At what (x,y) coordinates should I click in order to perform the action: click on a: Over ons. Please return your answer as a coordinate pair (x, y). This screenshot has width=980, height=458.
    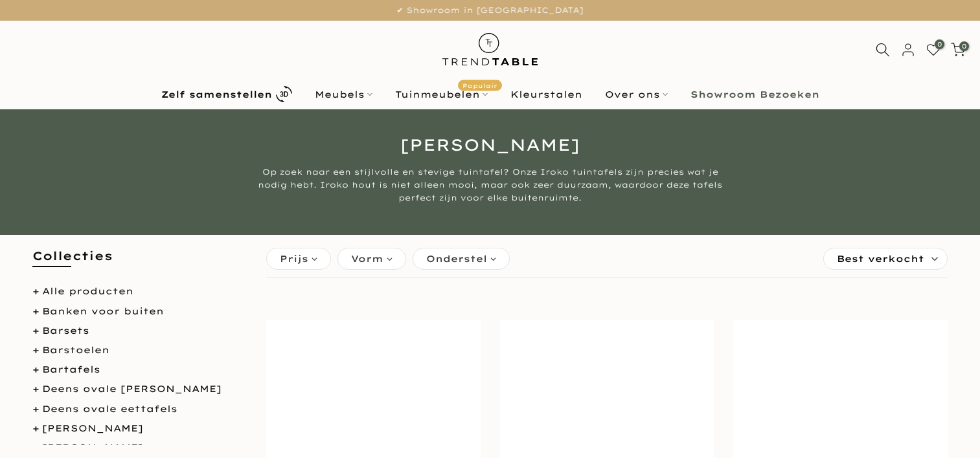
    Looking at the image, I should click on (636, 95).